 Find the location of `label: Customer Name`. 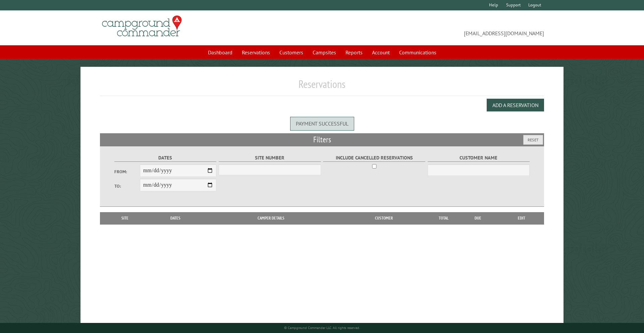

label: Customer Name is located at coordinates (479, 158).